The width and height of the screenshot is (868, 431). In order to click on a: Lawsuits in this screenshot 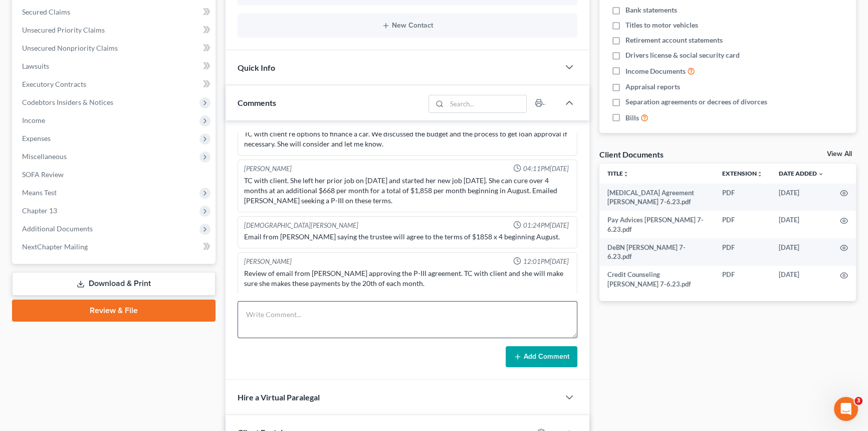, I will do `click(115, 66)`.